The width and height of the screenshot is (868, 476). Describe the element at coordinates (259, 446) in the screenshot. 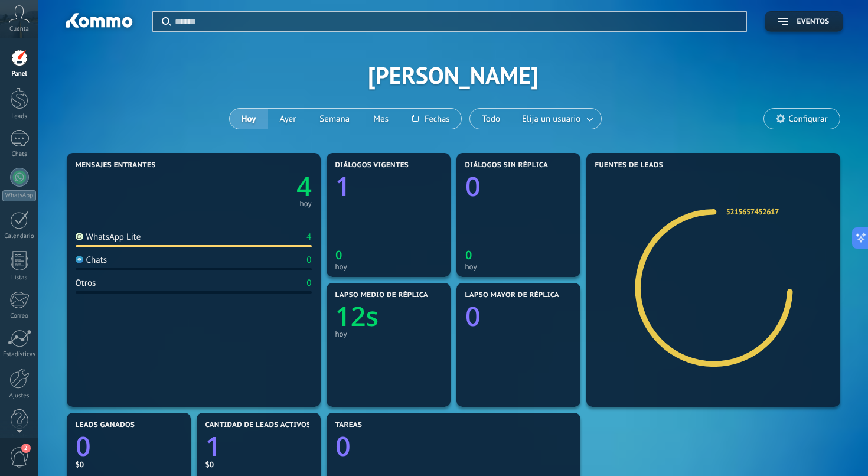

I see `a: 1` at that location.